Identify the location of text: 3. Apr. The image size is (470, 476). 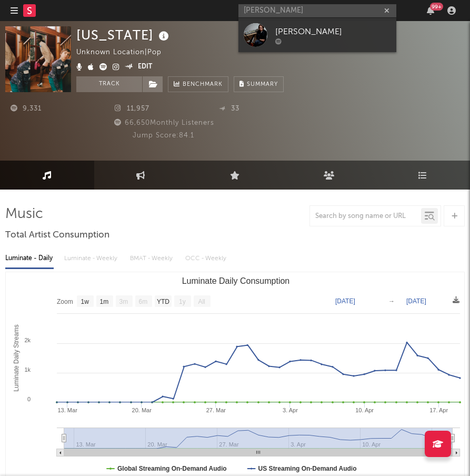
(290, 410).